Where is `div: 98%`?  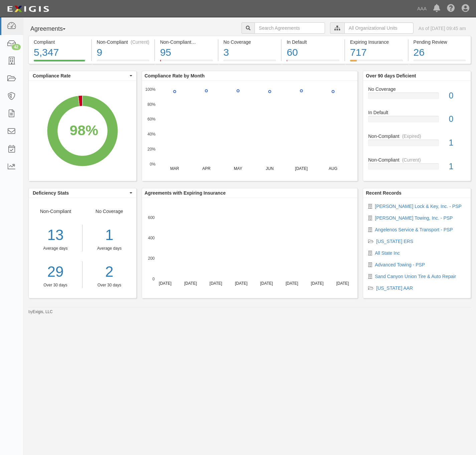 div: 98% is located at coordinates (84, 130).